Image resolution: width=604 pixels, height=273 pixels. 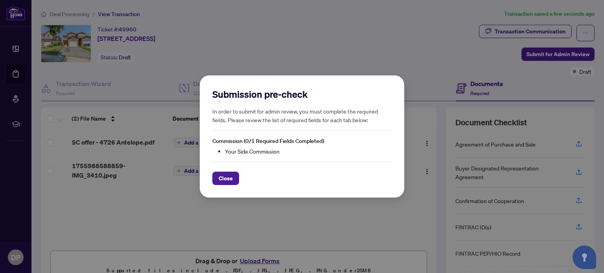 What do you see at coordinates (302, 94) in the screenshot?
I see `h2: Submission pre-check` at bounding box center [302, 94].